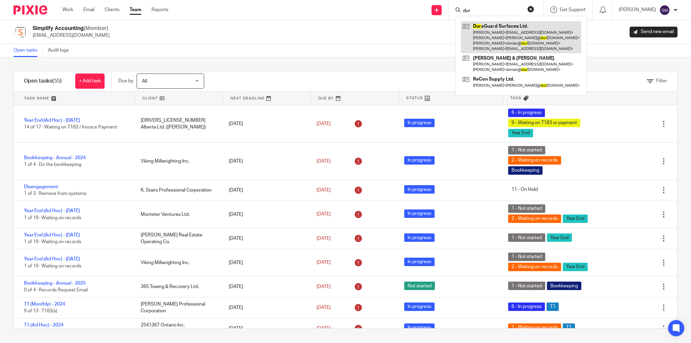  Describe the element at coordinates (160, 10) in the screenshot. I see `a: Reports` at that location.